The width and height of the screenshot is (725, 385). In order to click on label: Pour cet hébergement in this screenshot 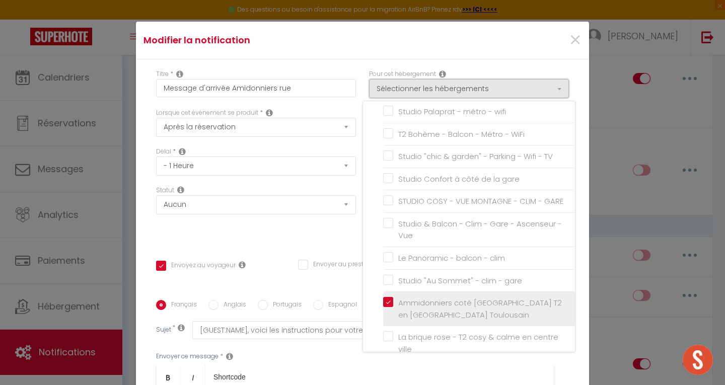, I will do `click(402, 74)`.